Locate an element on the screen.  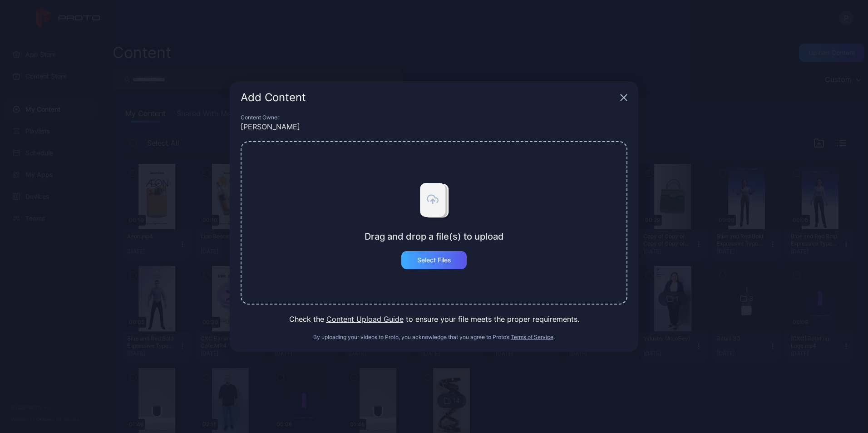
button: Select Files is located at coordinates (434, 260).